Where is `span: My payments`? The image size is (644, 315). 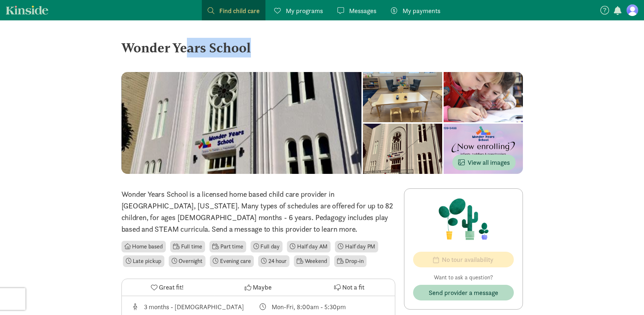 span: My payments is located at coordinates (421, 10).